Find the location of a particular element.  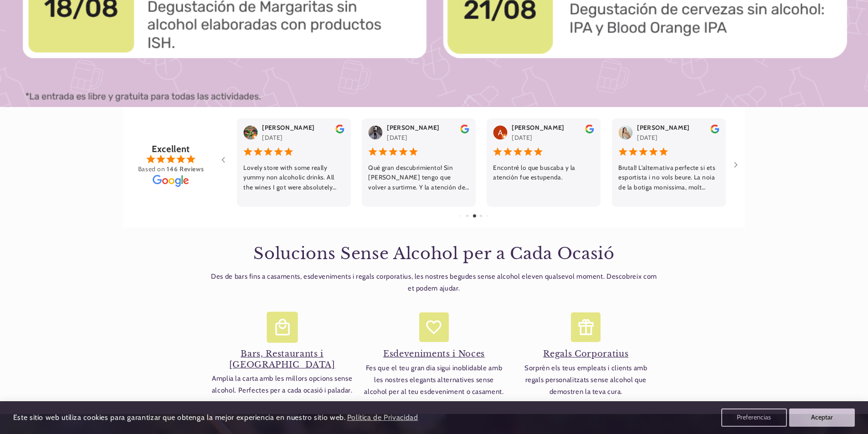

div: Lovely store with some really yummy non alcoholic drinks. All the wines I got were absolutely del... is located at coordinates (293, 177).